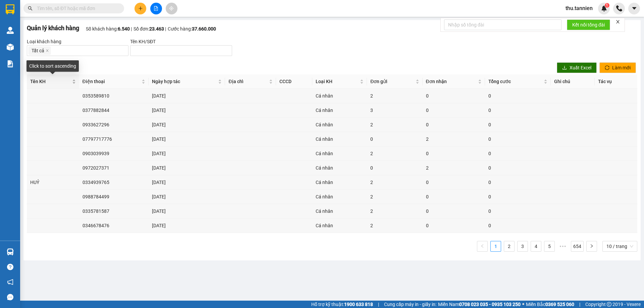  What do you see at coordinates (156, 9) in the screenshot?
I see `button: file-add` at bounding box center [156, 9].